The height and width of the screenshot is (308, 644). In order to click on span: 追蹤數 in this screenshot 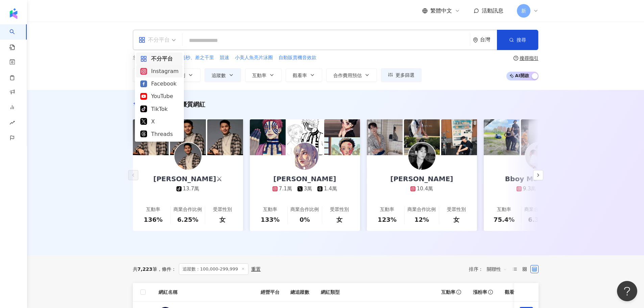, I will do `click(219, 75)`.